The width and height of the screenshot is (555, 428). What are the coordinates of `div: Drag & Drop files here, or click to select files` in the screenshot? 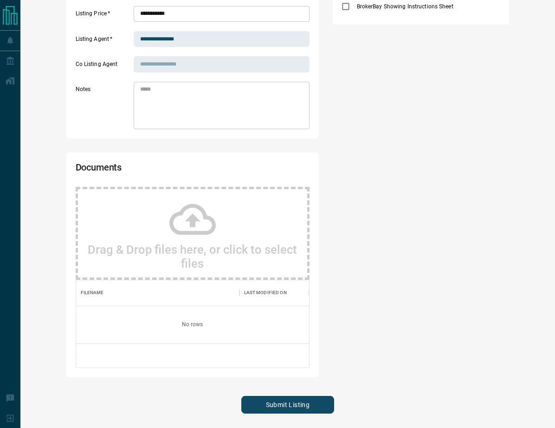 It's located at (193, 233).